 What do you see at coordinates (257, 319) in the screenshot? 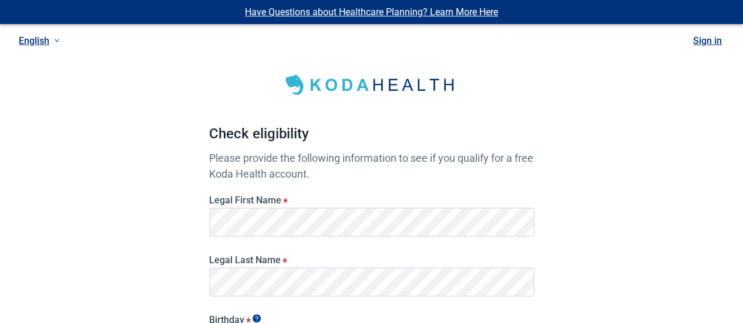
I see `span: Show tooltip` at bounding box center [257, 319].